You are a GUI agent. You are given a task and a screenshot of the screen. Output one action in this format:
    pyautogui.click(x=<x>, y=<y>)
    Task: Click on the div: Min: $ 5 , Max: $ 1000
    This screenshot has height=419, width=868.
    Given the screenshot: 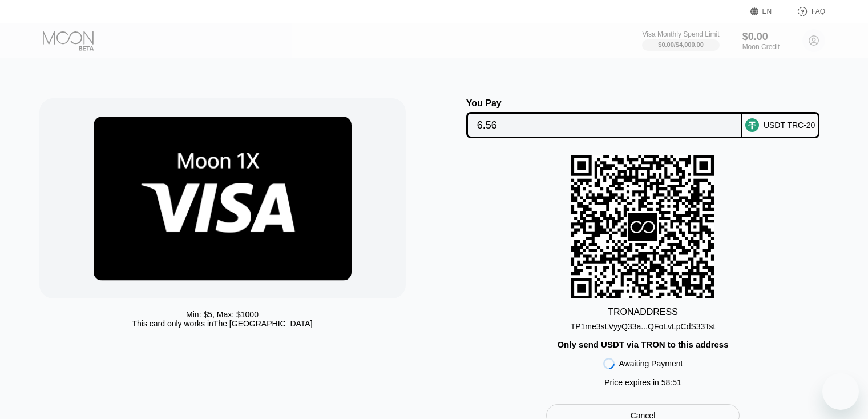 What is the action you would take?
    pyautogui.click(x=222, y=314)
    